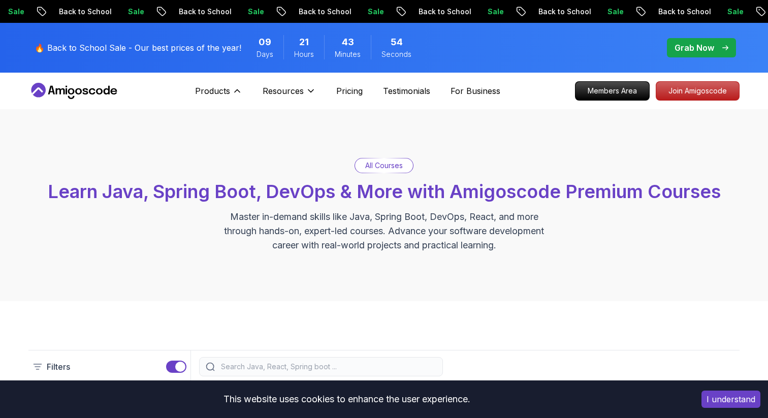 This screenshot has width=768, height=418. Describe the element at coordinates (347, 54) in the screenshot. I see `span: Minutes` at that location.